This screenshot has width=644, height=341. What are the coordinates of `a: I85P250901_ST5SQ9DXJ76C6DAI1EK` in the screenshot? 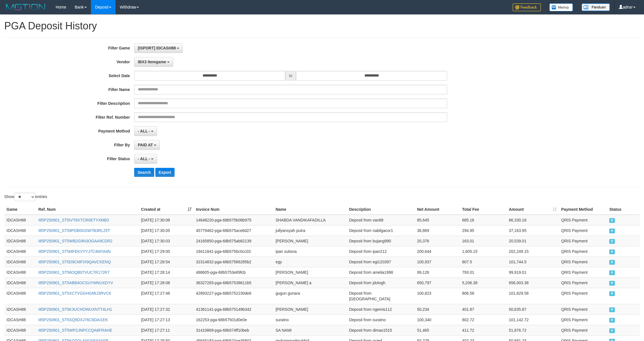 It's located at (73, 320).